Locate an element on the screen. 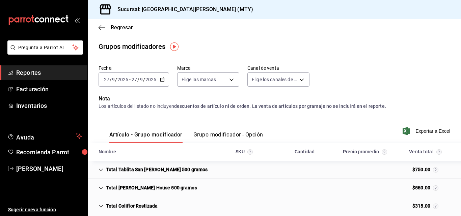 This screenshot has height=216, width=461. span: Inventarios is located at coordinates (49, 106).